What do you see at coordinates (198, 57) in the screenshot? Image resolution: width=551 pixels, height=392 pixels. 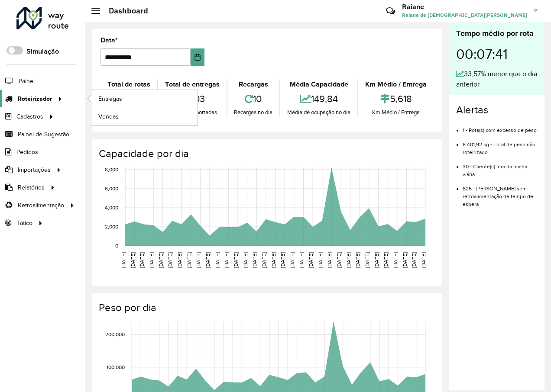 I see `button: Choose Date` at bounding box center [198, 57].